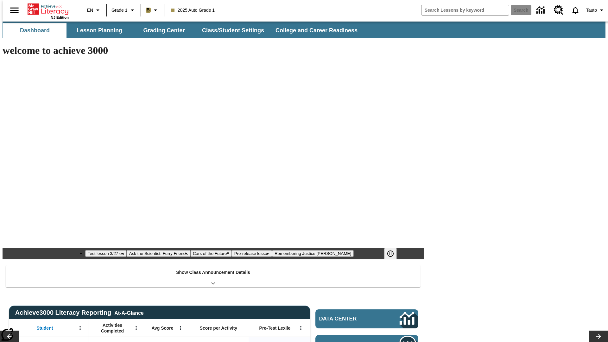 The width and height of the screenshot is (608, 342). I want to click on button: Boost Class color is light brown. Change class color, so click(152, 10).